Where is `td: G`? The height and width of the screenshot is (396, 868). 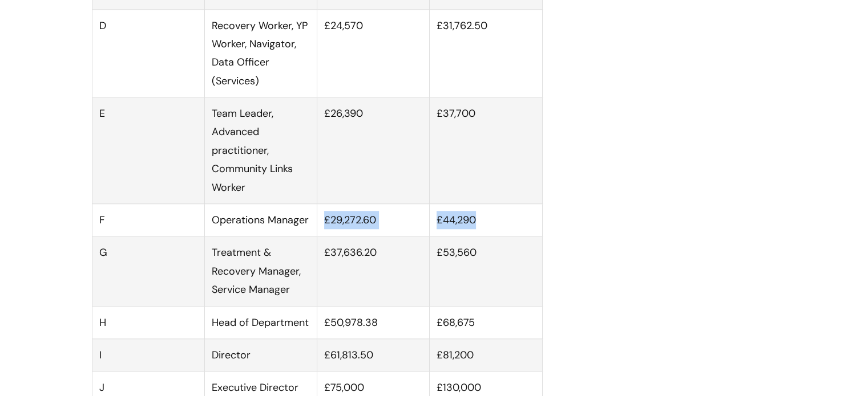 td: G is located at coordinates (148, 272).